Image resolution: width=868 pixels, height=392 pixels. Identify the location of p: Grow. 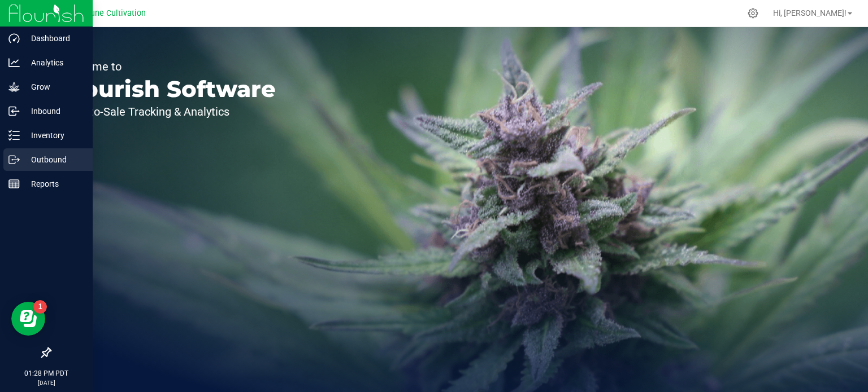
(54, 87).